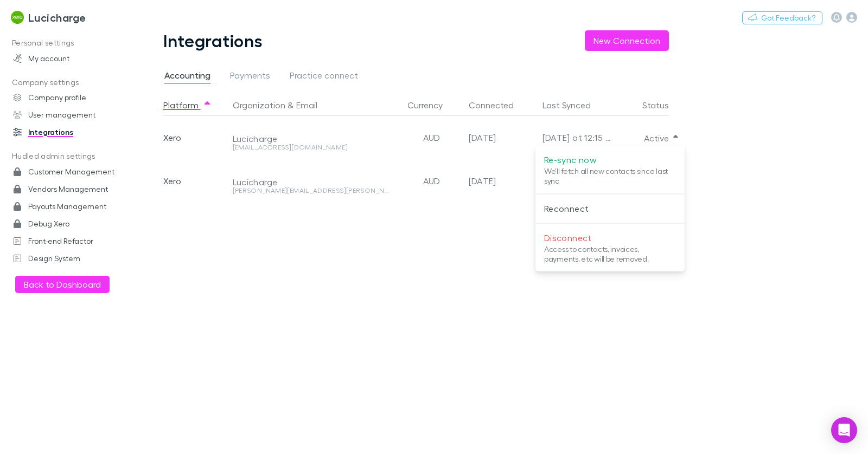 Image resolution: width=868 pixels, height=454 pixels. I want to click on p: Disconnect, so click(610, 238).